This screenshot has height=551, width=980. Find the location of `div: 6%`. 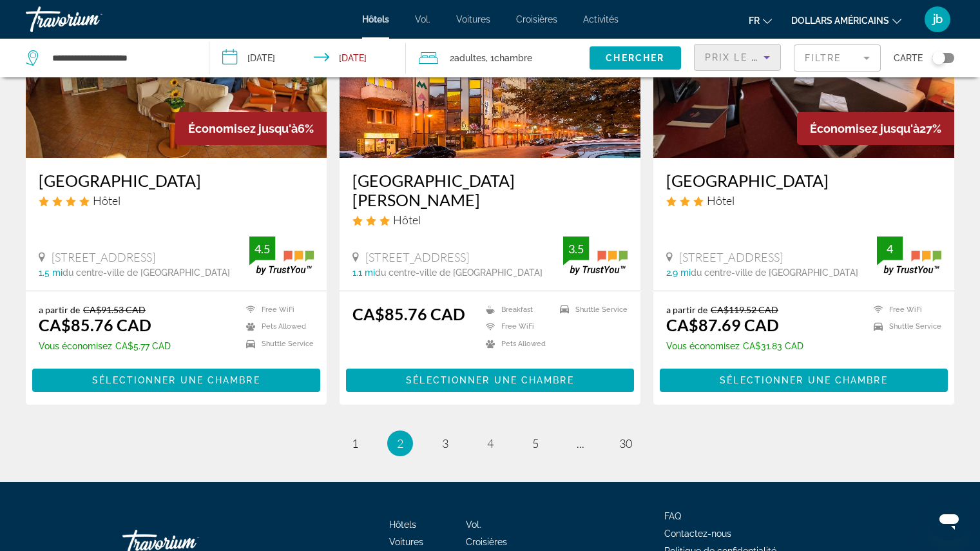

div: 6% is located at coordinates (251, 128).